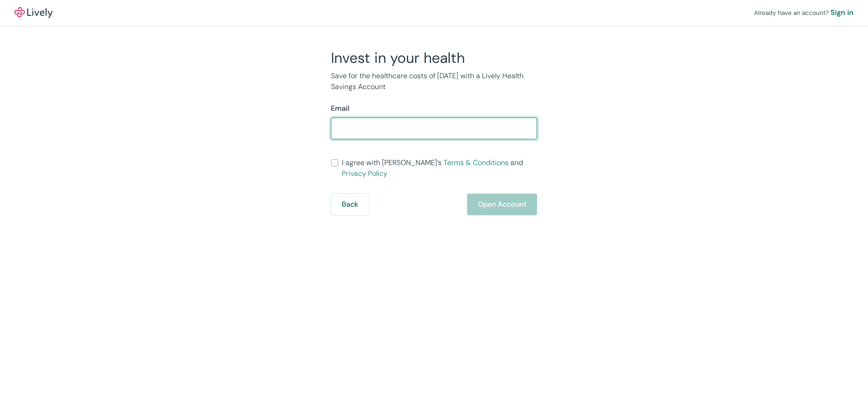 Image resolution: width=868 pixels, height=412 pixels. I want to click on div: Sign in, so click(842, 13).